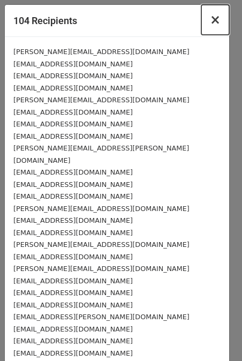  Describe the element at coordinates (215, 335) in the screenshot. I see `div: Chat Widget` at that location.